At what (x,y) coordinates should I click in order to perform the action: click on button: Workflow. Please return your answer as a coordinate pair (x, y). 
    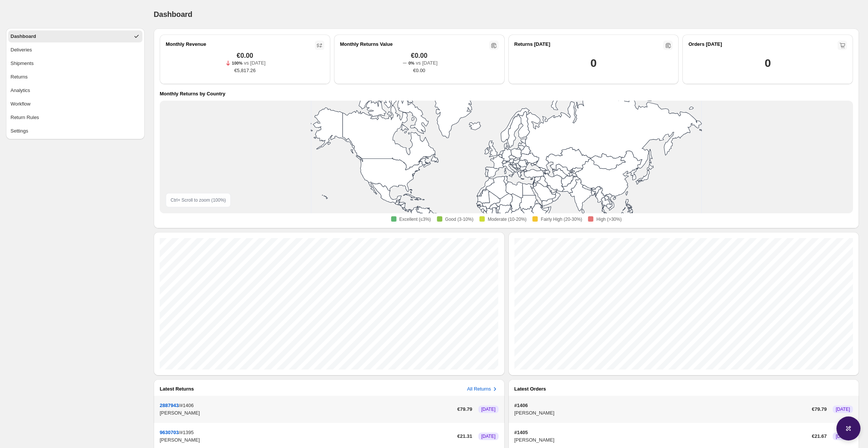
    Looking at the image, I should click on (75, 104).